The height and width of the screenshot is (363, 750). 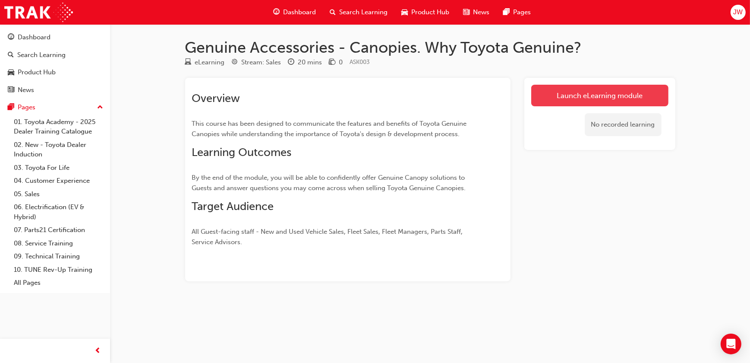 I want to click on span: learningResourceType_ELEARNING-icon, so click(x=188, y=63).